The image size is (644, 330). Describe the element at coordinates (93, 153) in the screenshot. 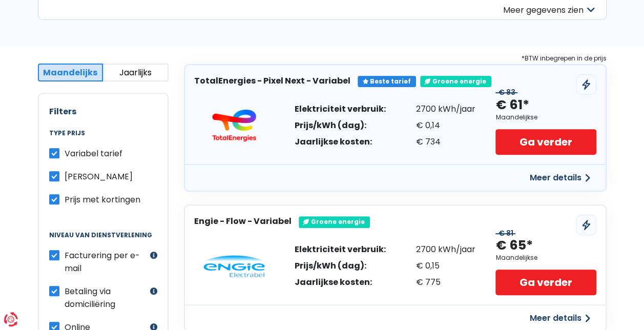

I see `span: Variabel tarief` at that location.